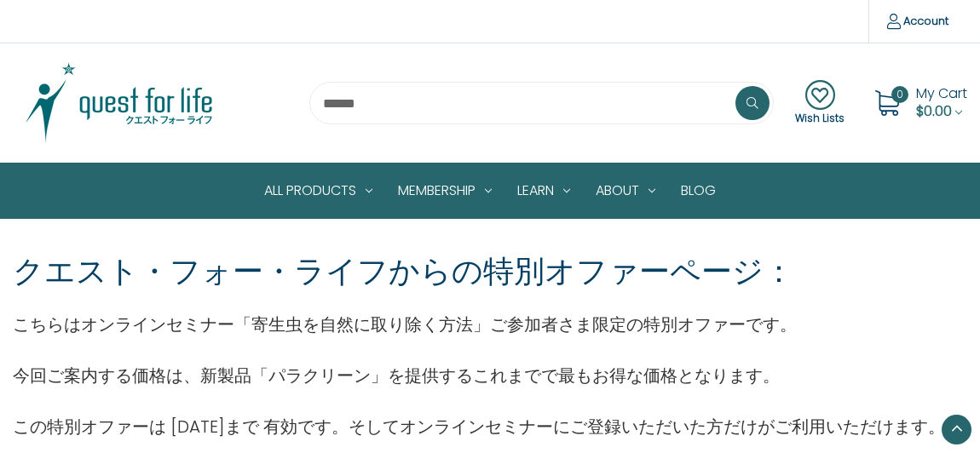  What do you see at coordinates (934, 110) in the screenshot?
I see `span: $0.00` at bounding box center [934, 110].